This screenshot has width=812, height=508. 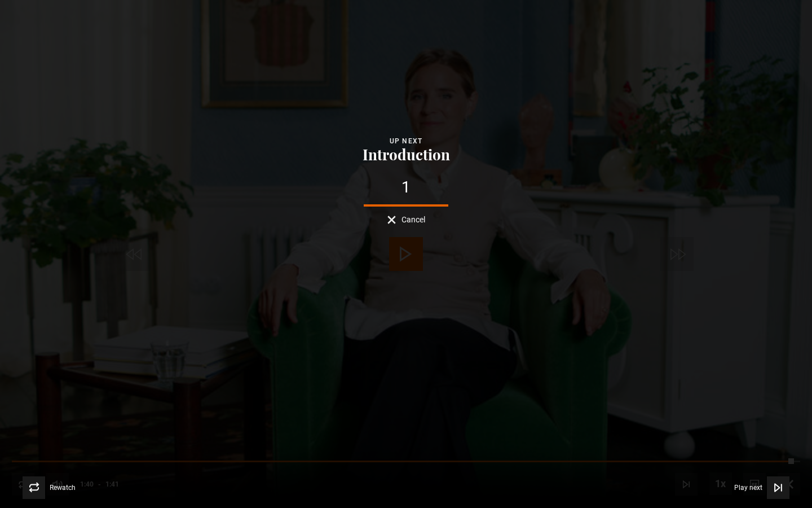 I want to click on button: Cancel, so click(x=406, y=219).